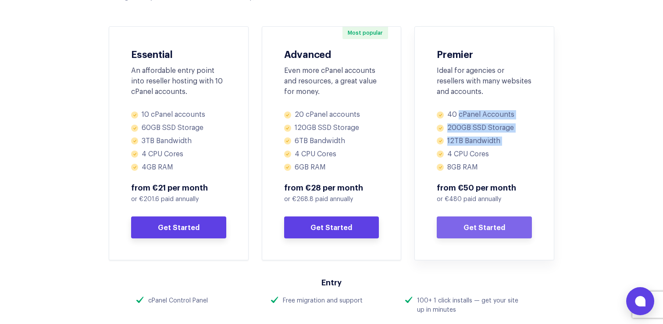 The width and height of the screenshot is (663, 324). Describe the element at coordinates (323, 301) in the screenshot. I see `div: Free migration and support` at that location.